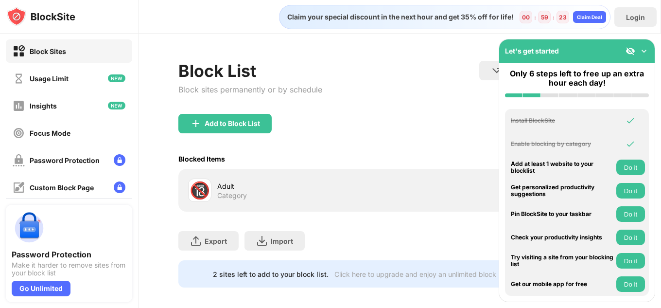 The width and height of the screenshot is (661, 308). I want to click on div: Check your productivity insights, so click(562, 237).